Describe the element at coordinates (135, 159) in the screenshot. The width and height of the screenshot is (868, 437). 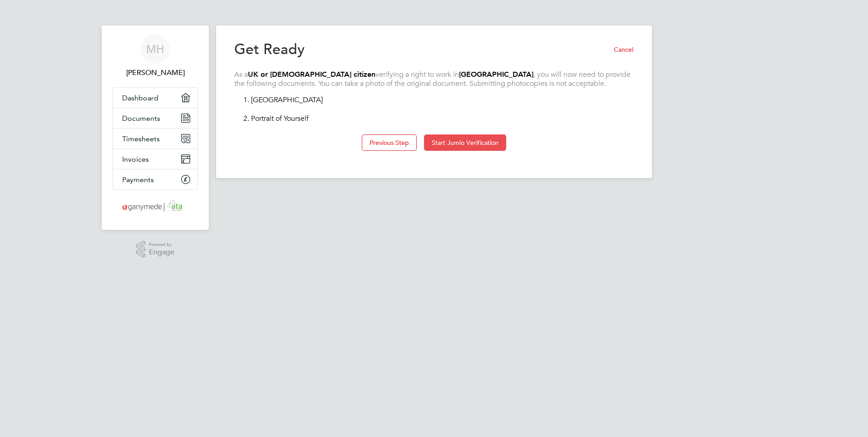
I see `span: Invoices` at that location.